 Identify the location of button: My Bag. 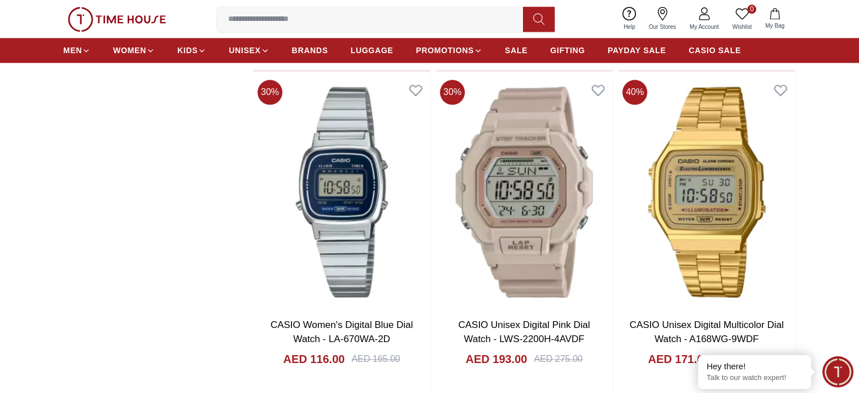
(775, 19).